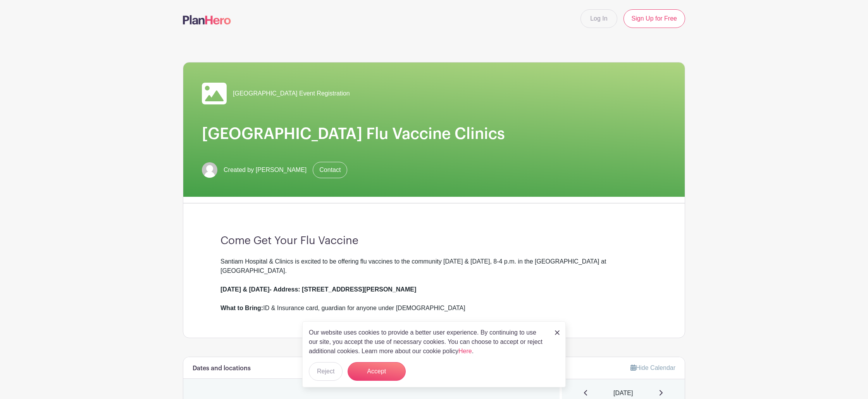 This screenshot has width=868, height=399. Describe the element at coordinates (654, 19) in the screenshot. I see `a: Sign Up for Free` at that location.